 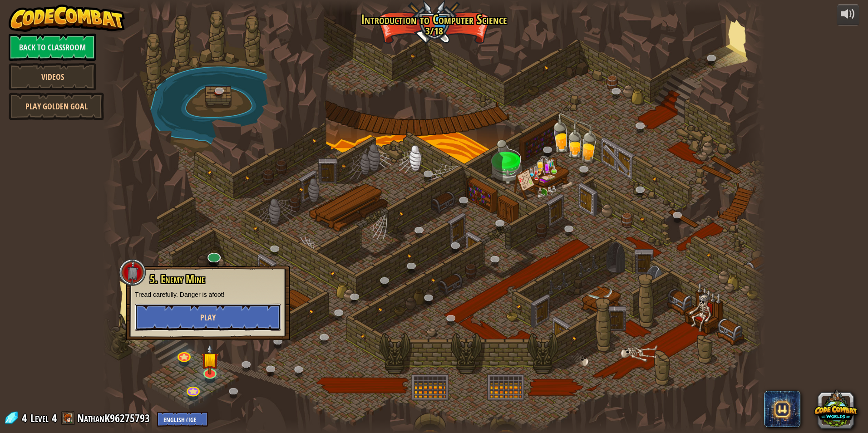 I want to click on a: Back to Classroom, so click(x=52, y=47).